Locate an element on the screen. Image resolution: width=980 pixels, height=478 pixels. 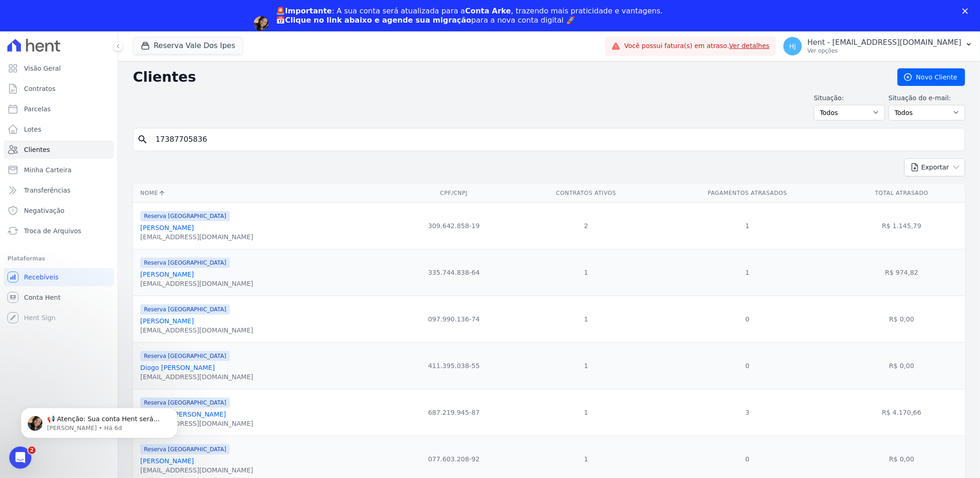
td: R$ 974,82 is located at coordinates (901, 272).